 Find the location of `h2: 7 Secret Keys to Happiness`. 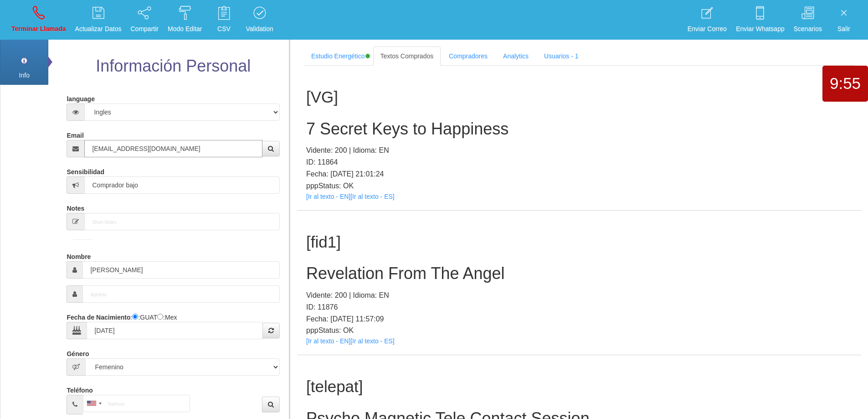

h2: 7 Secret Keys to Happiness is located at coordinates (579, 129).